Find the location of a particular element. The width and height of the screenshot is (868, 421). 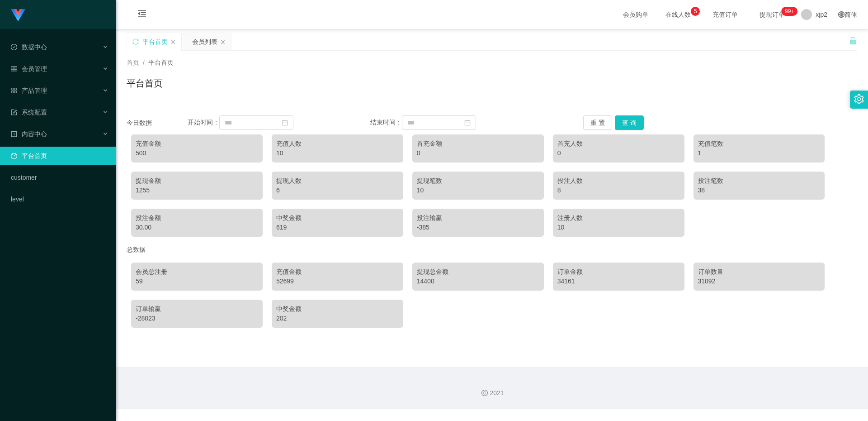

div: 会员总注册 is located at coordinates (197, 272).